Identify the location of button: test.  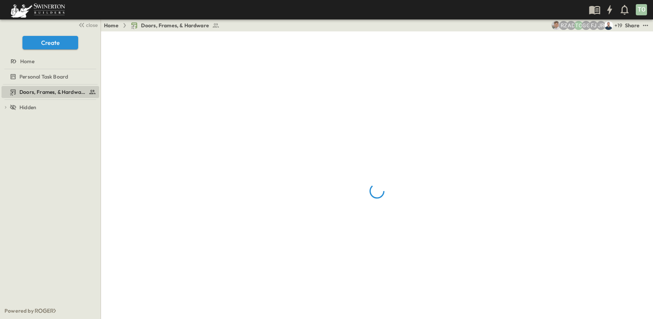
(645, 25).